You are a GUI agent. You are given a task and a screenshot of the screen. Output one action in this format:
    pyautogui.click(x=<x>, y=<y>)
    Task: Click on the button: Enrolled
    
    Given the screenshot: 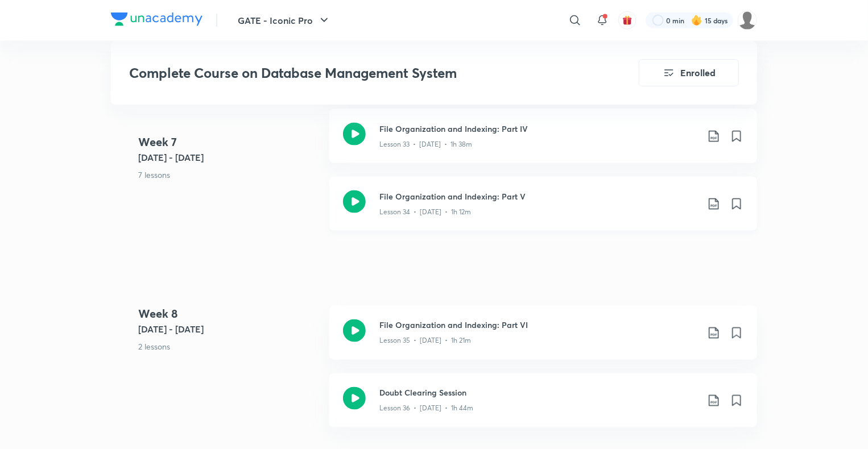 What is the action you would take?
    pyautogui.click(x=689, y=73)
    